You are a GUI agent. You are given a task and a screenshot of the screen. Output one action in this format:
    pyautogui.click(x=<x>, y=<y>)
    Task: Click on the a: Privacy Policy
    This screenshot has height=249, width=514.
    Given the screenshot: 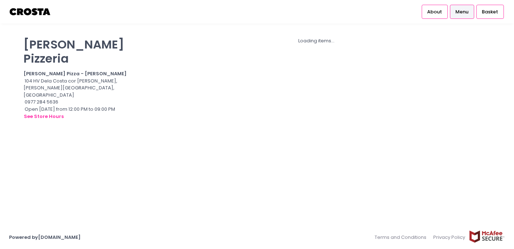 What is the action you would take?
    pyautogui.click(x=449, y=237)
    